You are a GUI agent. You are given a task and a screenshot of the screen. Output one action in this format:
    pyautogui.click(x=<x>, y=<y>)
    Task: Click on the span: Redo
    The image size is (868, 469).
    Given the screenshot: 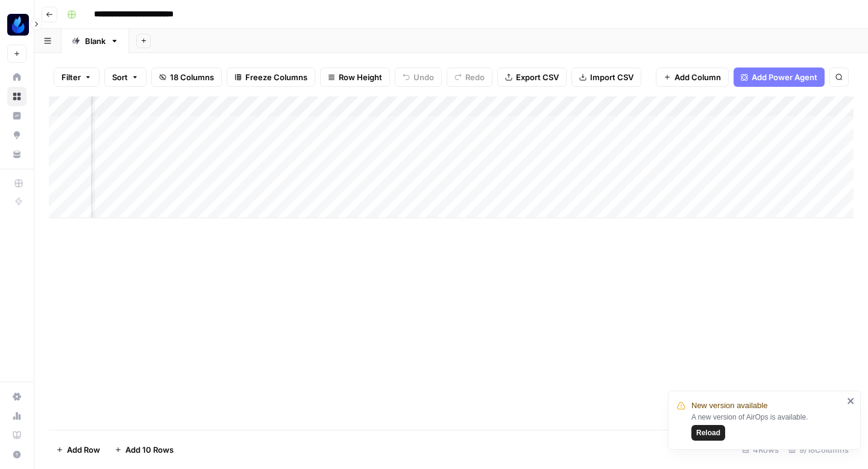 What is the action you would take?
    pyautogui.click(x=475, y=77)
    